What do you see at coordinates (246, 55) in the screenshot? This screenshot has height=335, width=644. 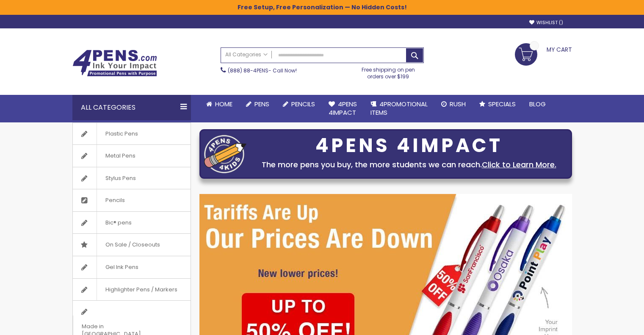 I see `a: All Categories` at bounding box center [246, 55].